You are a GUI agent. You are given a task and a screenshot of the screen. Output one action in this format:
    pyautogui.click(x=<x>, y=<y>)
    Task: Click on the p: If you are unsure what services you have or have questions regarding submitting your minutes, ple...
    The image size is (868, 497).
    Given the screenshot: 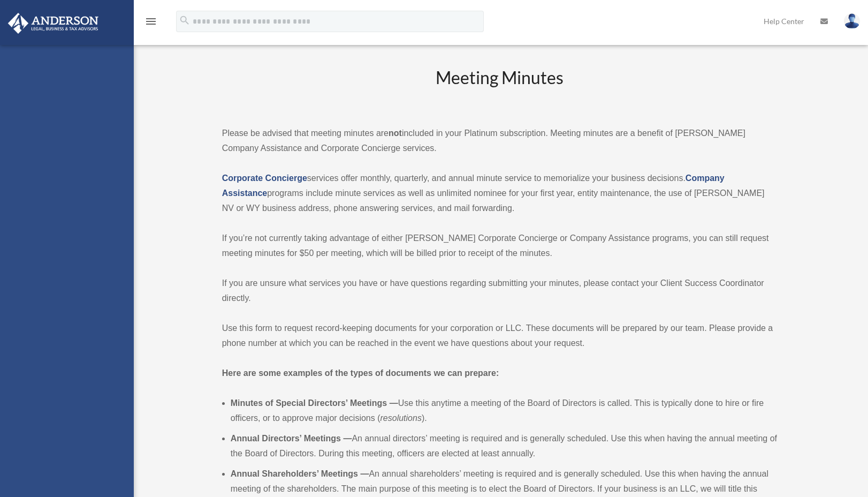 What is the action you would take?
    pyautogui.click(x=500, y=291)
    